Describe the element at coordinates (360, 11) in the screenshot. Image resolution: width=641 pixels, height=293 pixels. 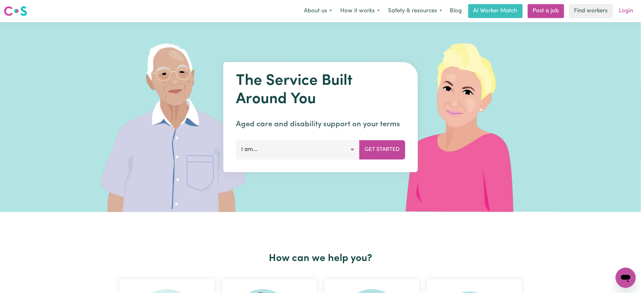
I see `button: How it works` at that location.